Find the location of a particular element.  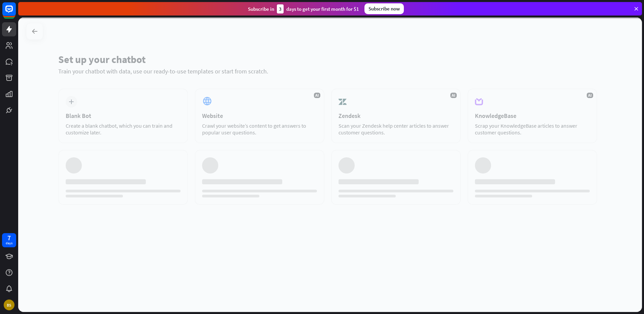

div: BS is located at coordinates (9, 305).